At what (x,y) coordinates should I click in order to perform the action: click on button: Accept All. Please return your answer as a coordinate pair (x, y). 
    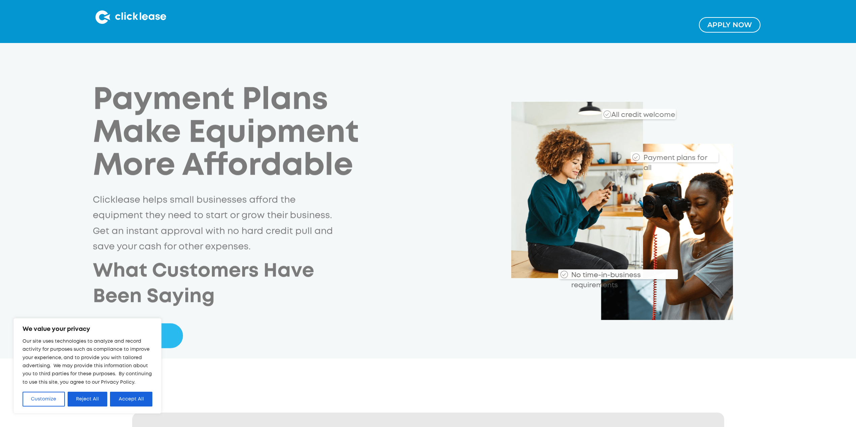
    Looking at the image, I should click on (131, 399).